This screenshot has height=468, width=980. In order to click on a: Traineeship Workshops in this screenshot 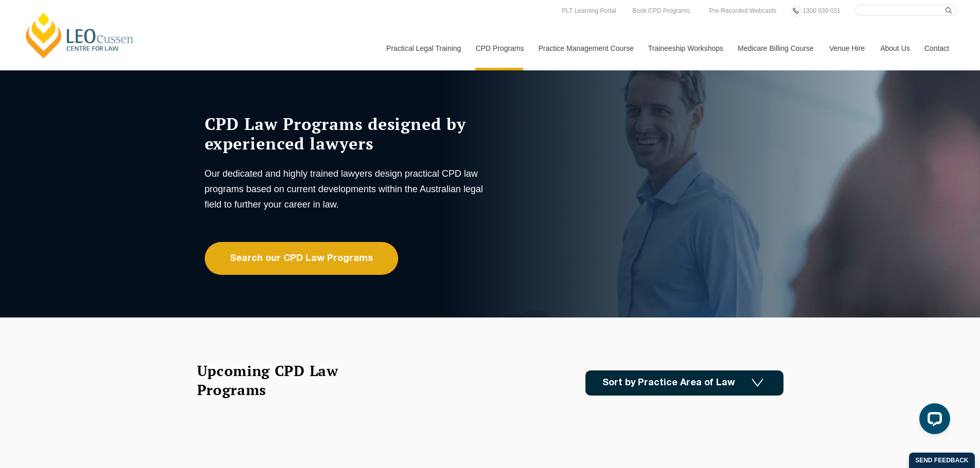, I will do `click(685, 48)`.